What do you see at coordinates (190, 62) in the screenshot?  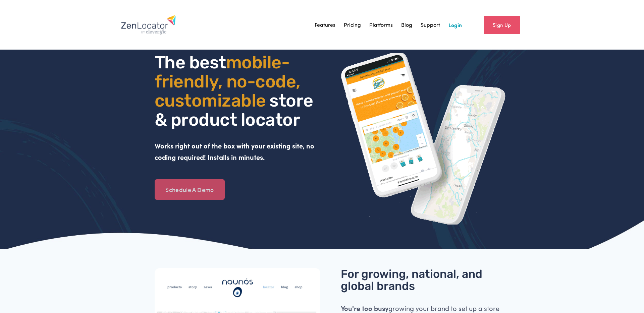 I see `span: The best` at bounding box center [190, 62].